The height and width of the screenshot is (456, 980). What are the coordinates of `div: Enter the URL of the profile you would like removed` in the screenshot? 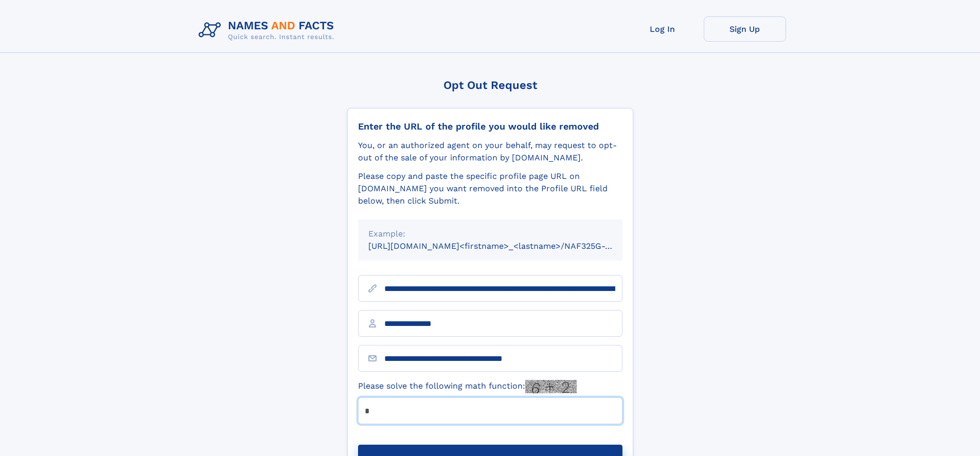 It's located at (490, 127).